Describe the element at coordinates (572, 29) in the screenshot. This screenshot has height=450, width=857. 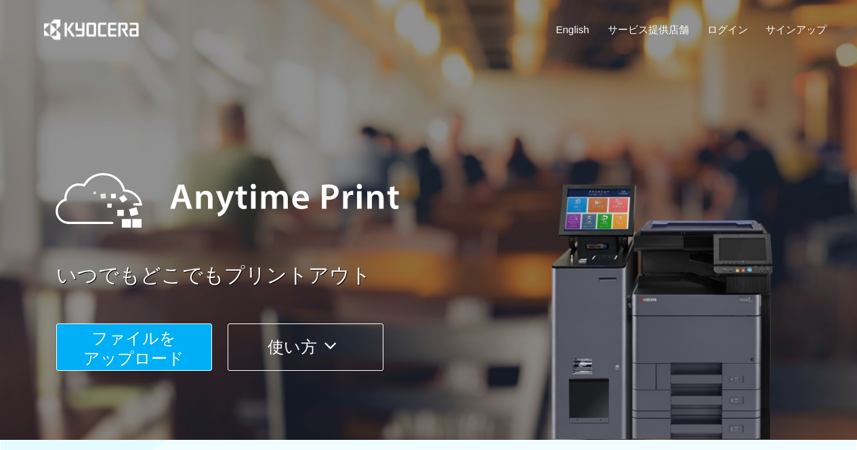
I see `a: English` at that location.